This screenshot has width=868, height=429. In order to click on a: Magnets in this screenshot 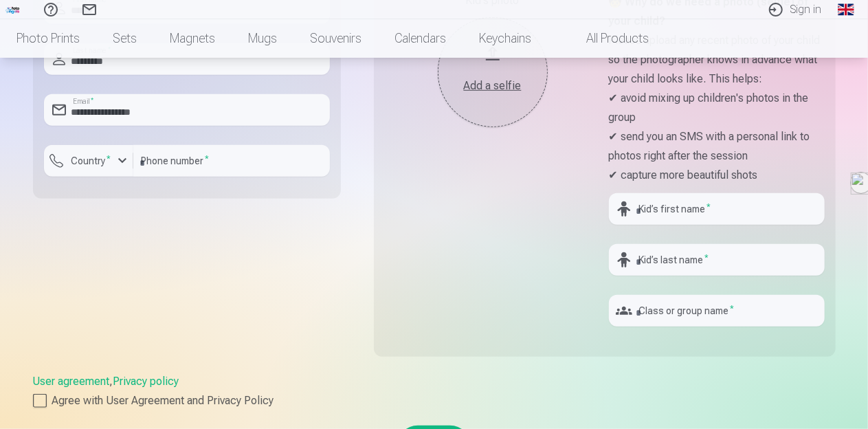, I will do `click(192, 38)`.